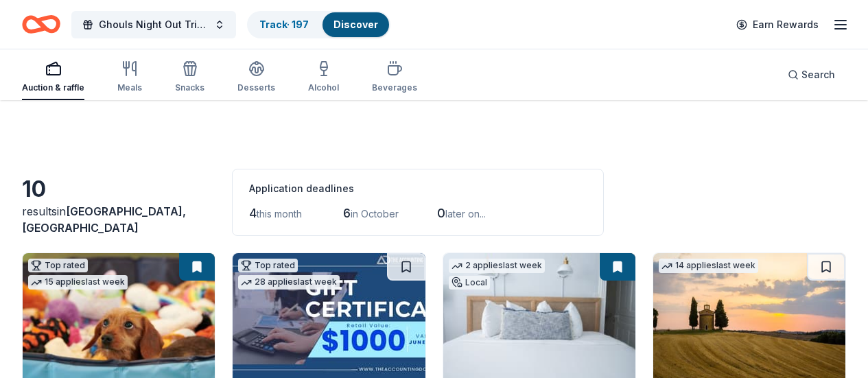  Describe the element at coordinates (777, 24) in the screenshot. I see `a: Earn Rewards` at that location.